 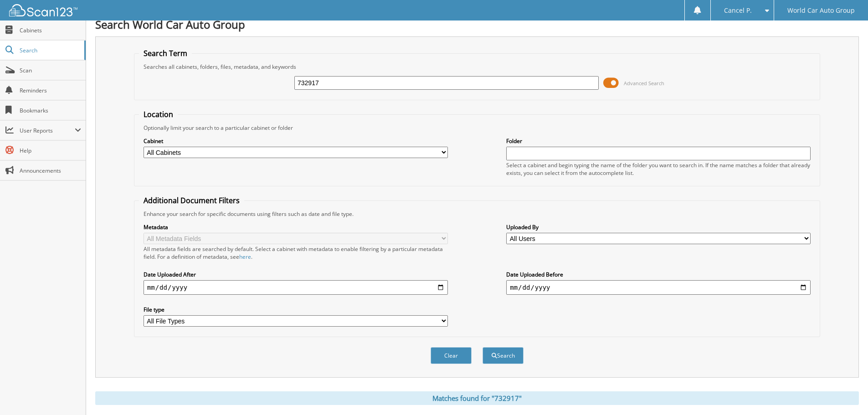 What do you see at coordinates (296, 288) in the screenshot?
I see `input: start` at bounding box center [296, 288].